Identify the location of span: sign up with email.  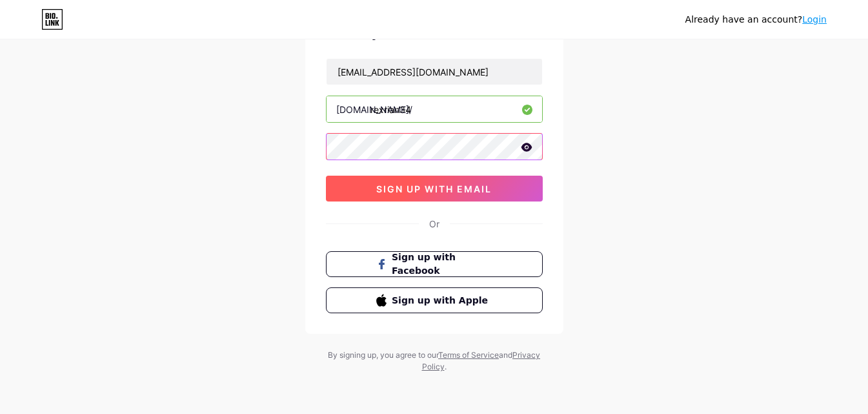
(434, 188).